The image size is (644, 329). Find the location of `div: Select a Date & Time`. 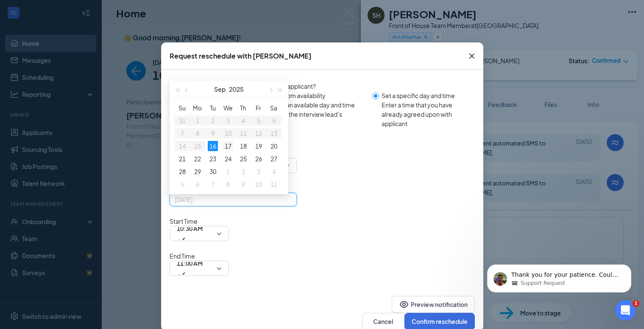

div: Select a Date & Time is located at coordinates (322, 144).